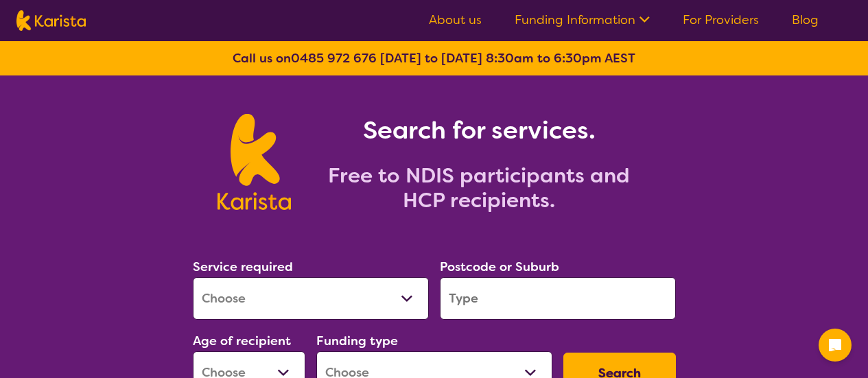 The height and width of the screenshot is (378, 868). I want to click on h1: Search for services., so click(479, 130).